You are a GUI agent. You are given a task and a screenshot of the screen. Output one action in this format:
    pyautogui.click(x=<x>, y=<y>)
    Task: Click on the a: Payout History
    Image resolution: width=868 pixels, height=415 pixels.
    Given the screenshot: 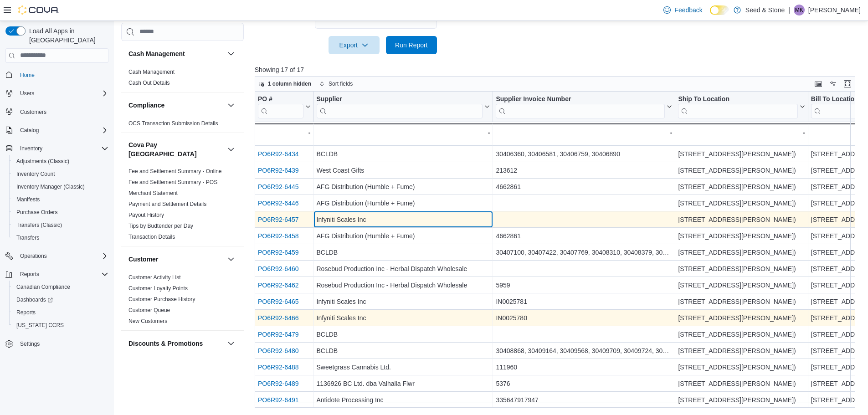 What is the action you would take?
    pyautogui.click(x=146, y=215)
    